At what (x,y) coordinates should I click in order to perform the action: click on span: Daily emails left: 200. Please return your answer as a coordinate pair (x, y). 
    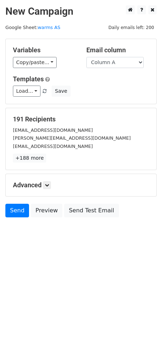
    Looking at the image, I should click on (131, 28).